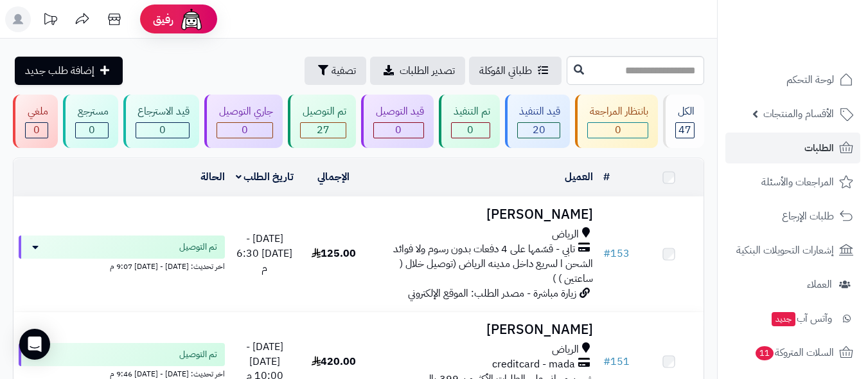 The image size is (868, 379). I want to click on div: 27, so click(324, 130).